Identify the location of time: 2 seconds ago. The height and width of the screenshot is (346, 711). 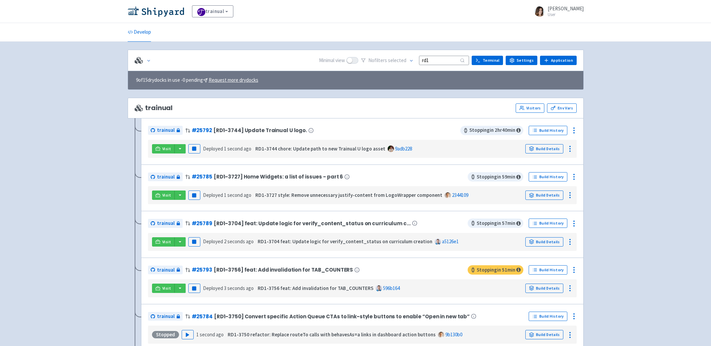
(239, 241).